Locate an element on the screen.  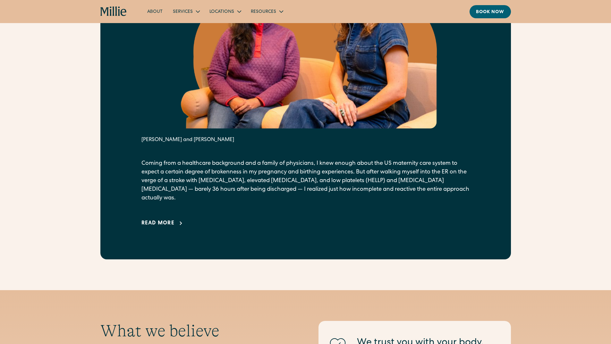
div: Book now is located at coordinates (490, 12).